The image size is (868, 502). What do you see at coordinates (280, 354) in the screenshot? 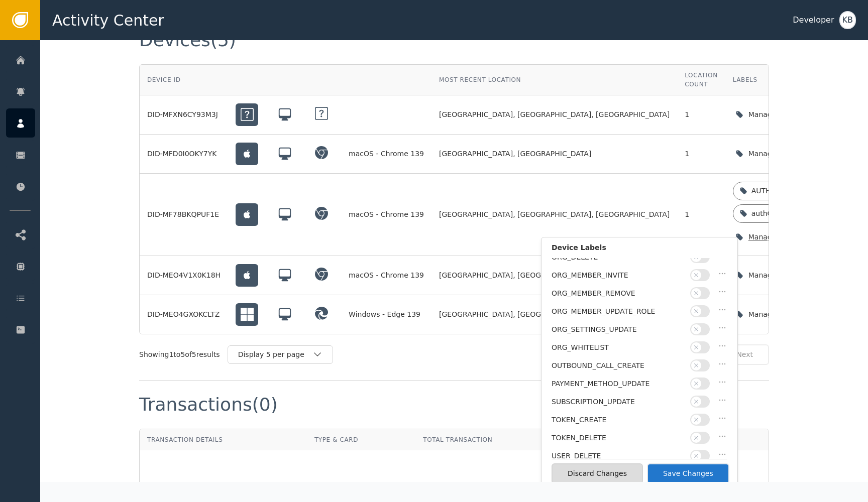
I see `button: Display 5 per page` at bounding box center [280, 354].